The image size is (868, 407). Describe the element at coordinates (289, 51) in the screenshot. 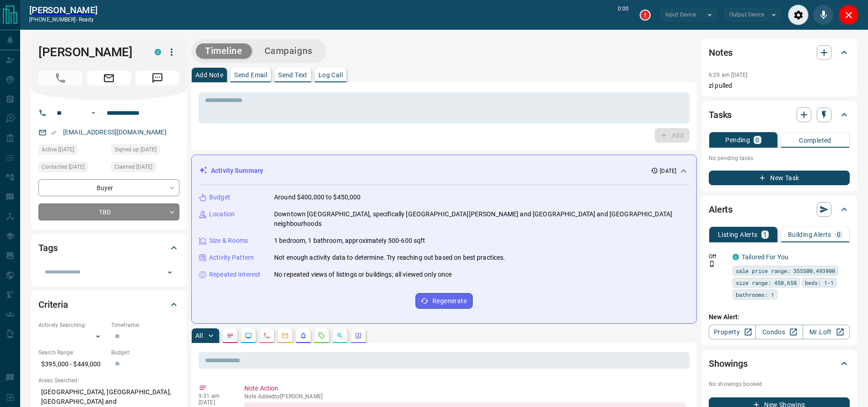

I see `button: Campaigns` at that location.